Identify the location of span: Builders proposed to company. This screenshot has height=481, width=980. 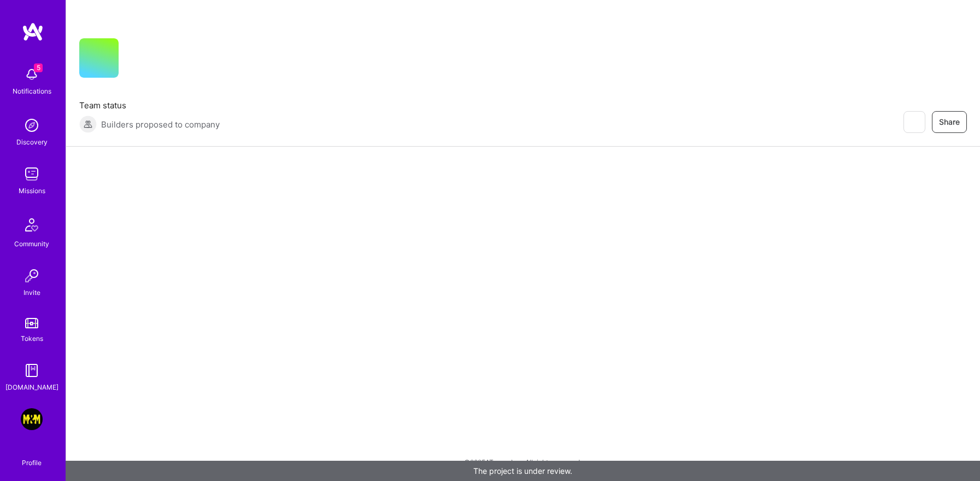
(160, 124).